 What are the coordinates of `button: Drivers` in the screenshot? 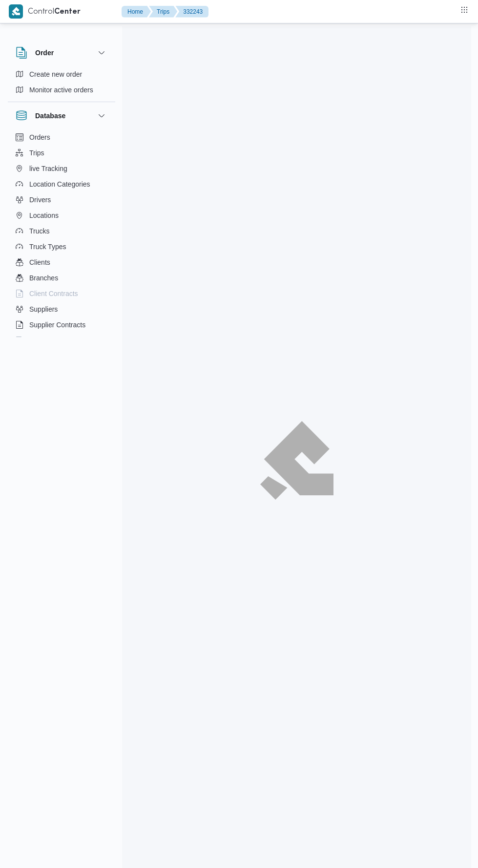 It's located at (61, 200).